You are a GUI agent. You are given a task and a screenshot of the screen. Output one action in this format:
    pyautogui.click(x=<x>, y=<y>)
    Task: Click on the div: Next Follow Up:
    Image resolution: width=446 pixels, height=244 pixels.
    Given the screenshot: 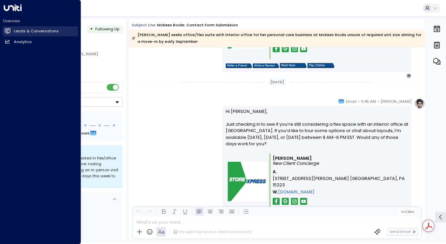 What is the action you would take?
    pyautogui.click(x=72, y=133)
    